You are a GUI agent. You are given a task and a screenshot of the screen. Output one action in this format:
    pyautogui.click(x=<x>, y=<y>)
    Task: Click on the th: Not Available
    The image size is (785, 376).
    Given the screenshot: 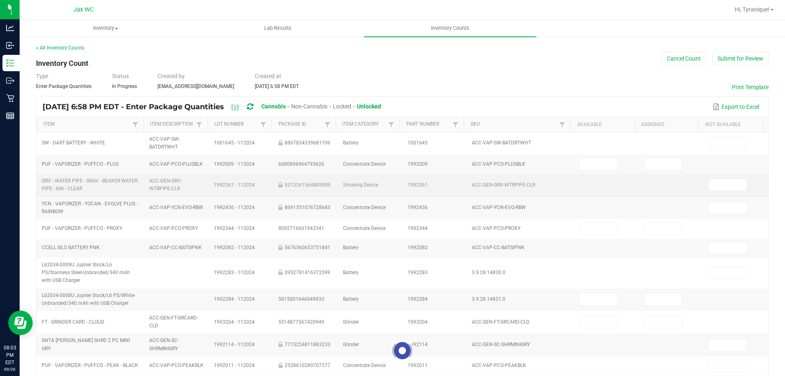 What is the action you would take?
    pyautogui.click(x=731, y=125)
    